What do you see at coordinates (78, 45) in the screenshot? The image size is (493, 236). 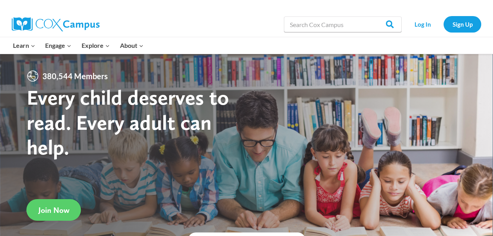 I see `nav: Primary Navigation` at bounding box center [78, 45].